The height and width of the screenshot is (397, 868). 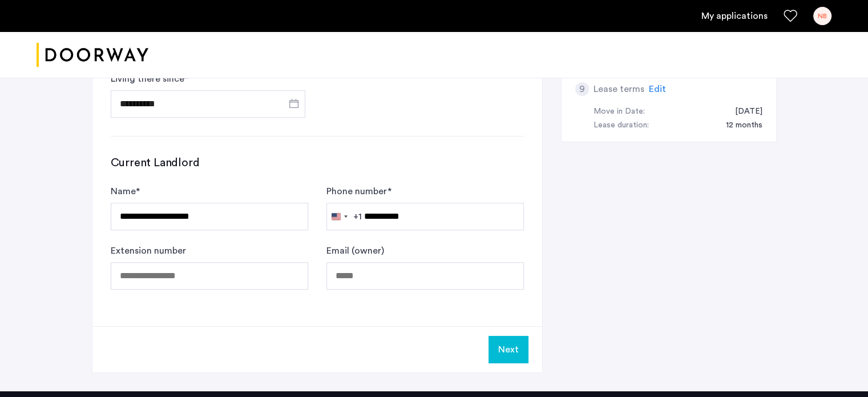 I want to click on label: Extension number, so click(x=148, y=251).